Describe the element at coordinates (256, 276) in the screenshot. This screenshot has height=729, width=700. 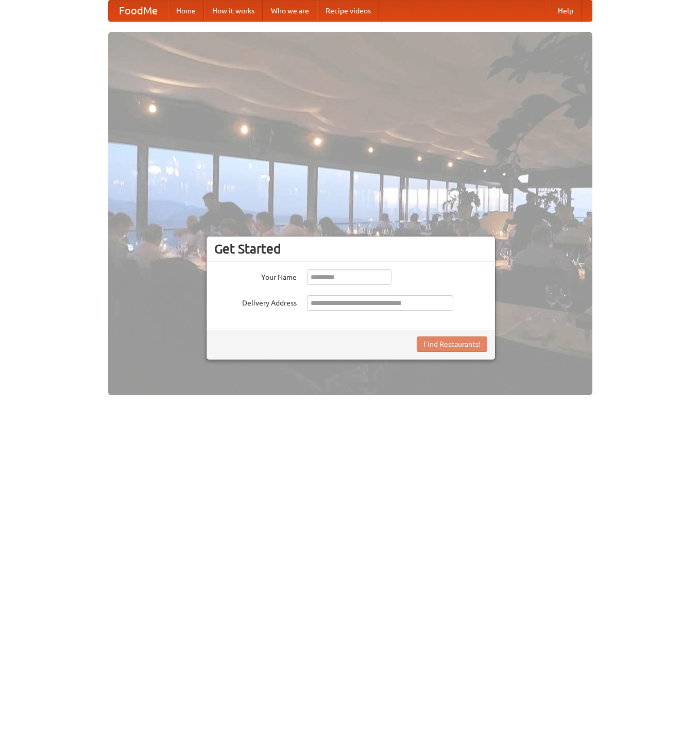
I see `label: Your Name` at that location.